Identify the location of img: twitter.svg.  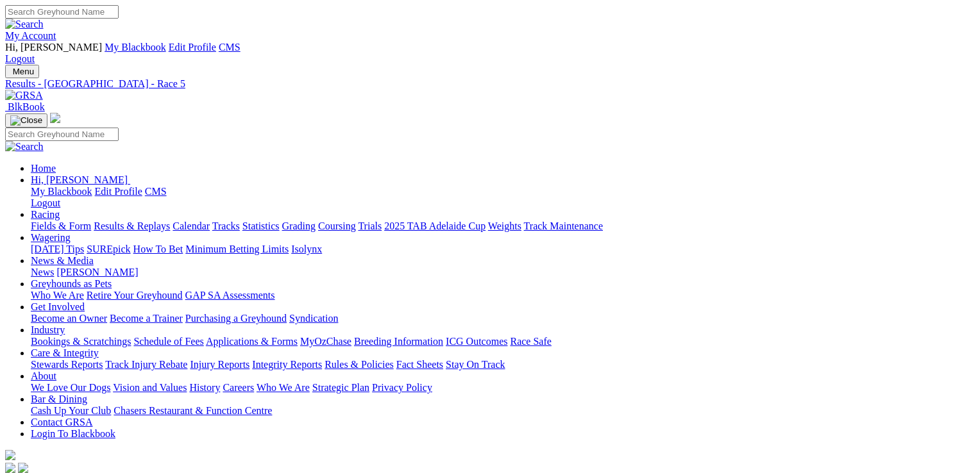
(23, 468).